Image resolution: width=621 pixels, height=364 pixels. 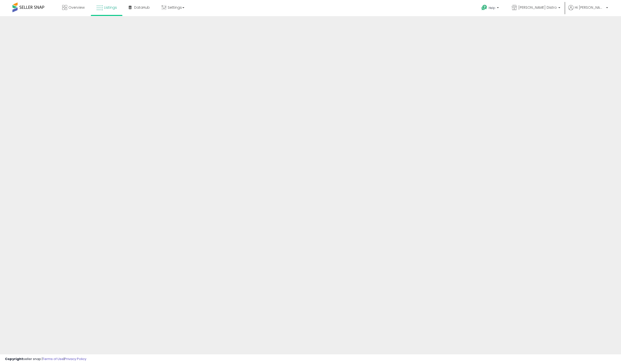 I want to click on i: Get Help, so click(x=484, y=8).